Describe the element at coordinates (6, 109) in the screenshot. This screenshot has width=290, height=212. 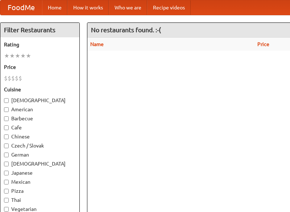
I see `input: American` at that location.